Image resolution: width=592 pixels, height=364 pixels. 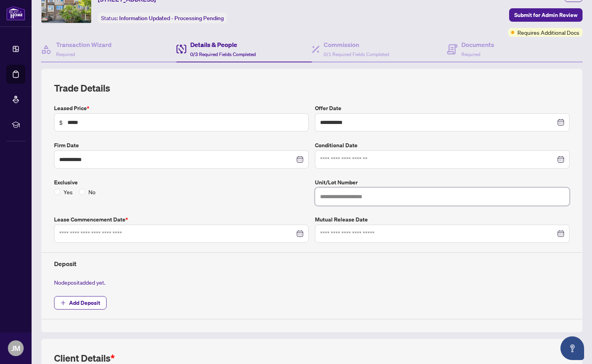 What do you see at coordinates (16, 13) in the screenshot?
I see `img: logo` at bounding box center [16, 13].